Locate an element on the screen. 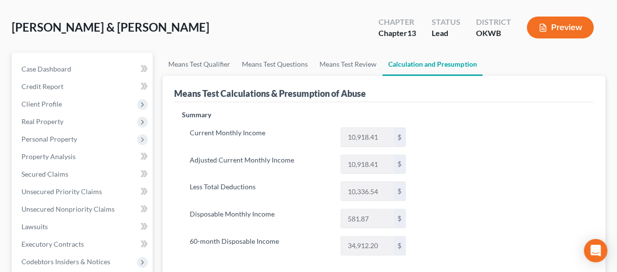 This screenshot has height=272, width=617. a: Means Test Qualifier is located at coordinates (199, 64).